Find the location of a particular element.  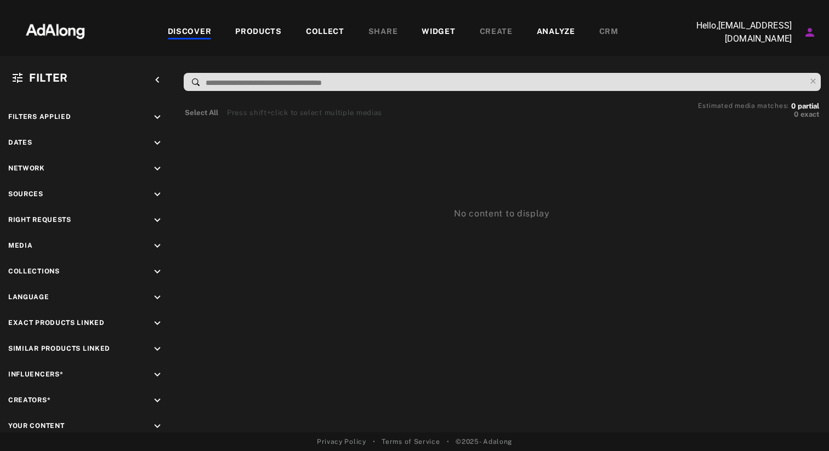

div: Press shift+click to select multiple medias is located at coordinates (304, 113).